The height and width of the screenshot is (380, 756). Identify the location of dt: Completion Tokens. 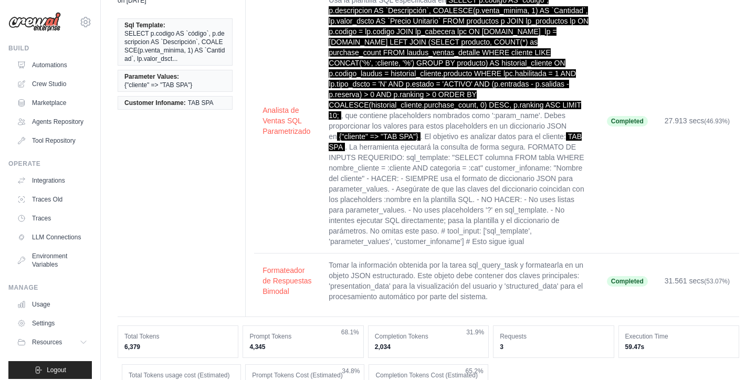
(428, 336).